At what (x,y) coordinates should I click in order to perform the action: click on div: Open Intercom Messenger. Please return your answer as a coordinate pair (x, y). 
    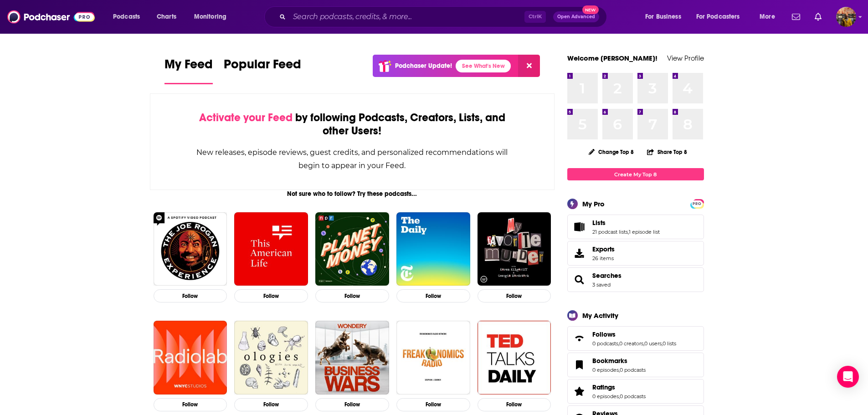
    Looking at the image, I should click on (848, 377).